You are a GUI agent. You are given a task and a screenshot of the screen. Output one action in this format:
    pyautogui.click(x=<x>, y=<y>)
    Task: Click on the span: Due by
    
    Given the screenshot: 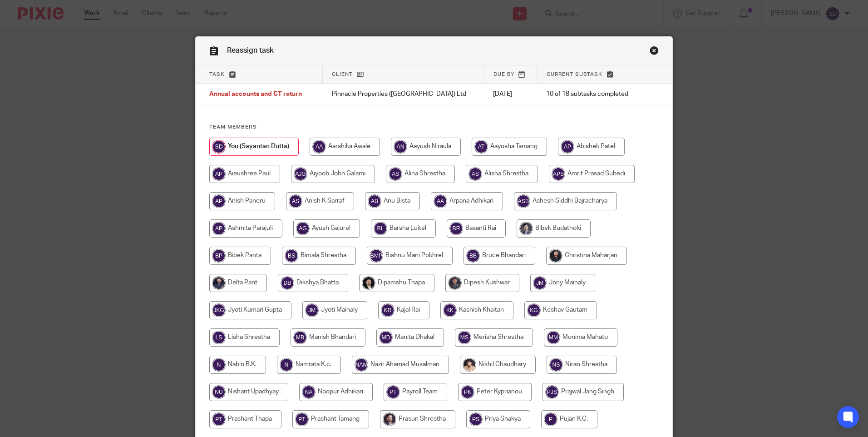 What is the action you would take?
    pyautogui.click(x=504, y=74)
    